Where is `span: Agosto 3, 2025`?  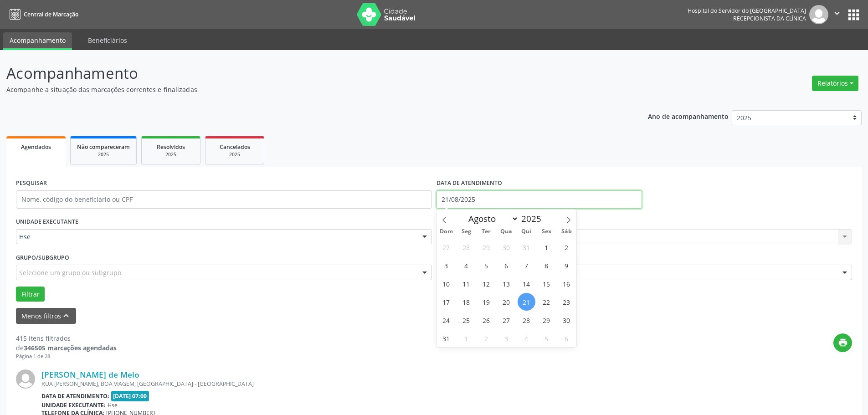 span: Agosto 3, 2025 is located at coordinates (446, 265).